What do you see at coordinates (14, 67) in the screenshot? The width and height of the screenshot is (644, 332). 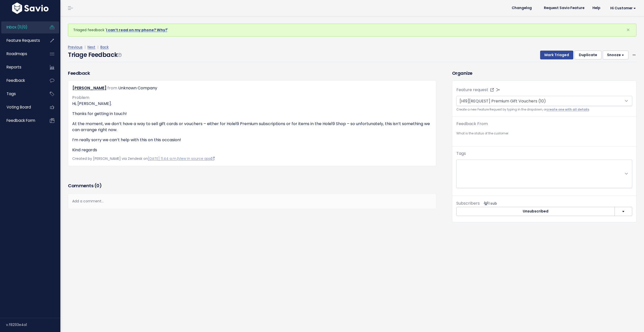 I see `span: Reports` at bounding box center [14, 67].